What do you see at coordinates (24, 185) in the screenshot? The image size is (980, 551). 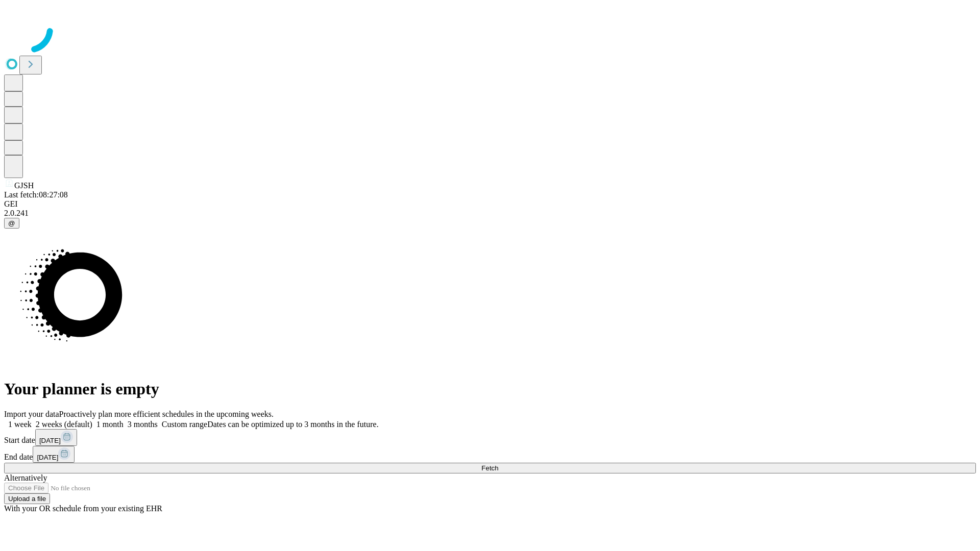 I see `span: GJSH` at bounding box center [24, 185].